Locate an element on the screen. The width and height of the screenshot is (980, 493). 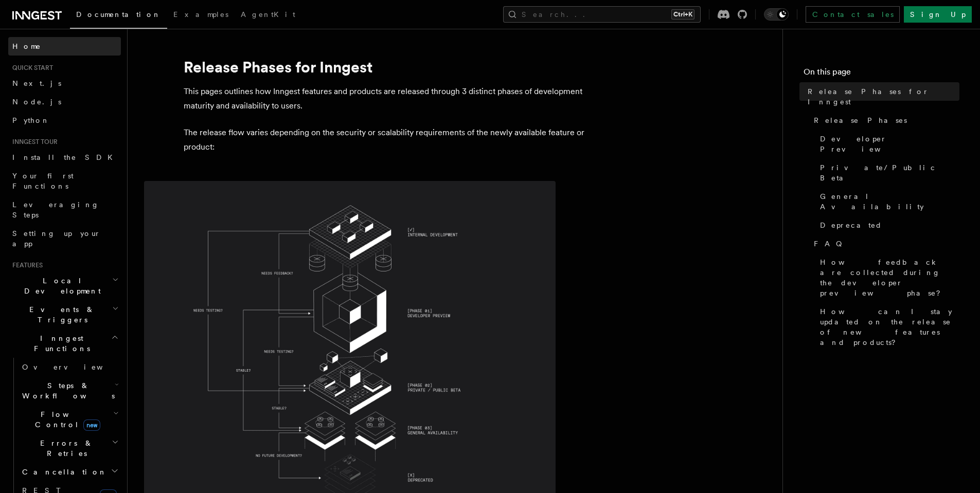
span: Home is located at coordinates (27, 46).